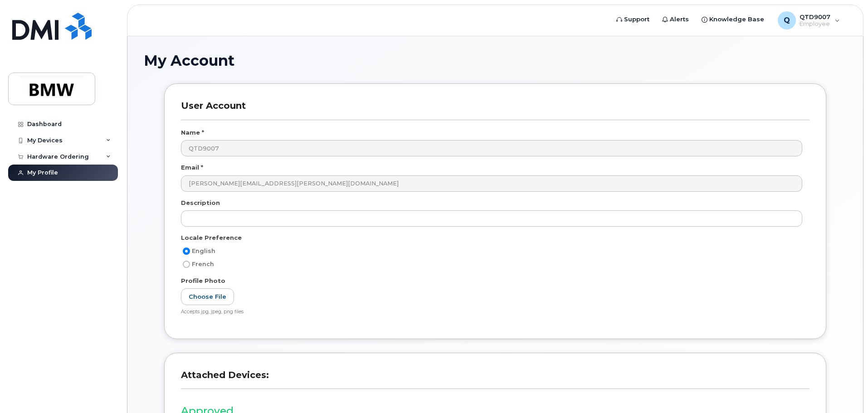 The height and width of the screenshot is (413, 868). I want to click on div: Accepts jpg, jpeg, png files, so click(491, 312).